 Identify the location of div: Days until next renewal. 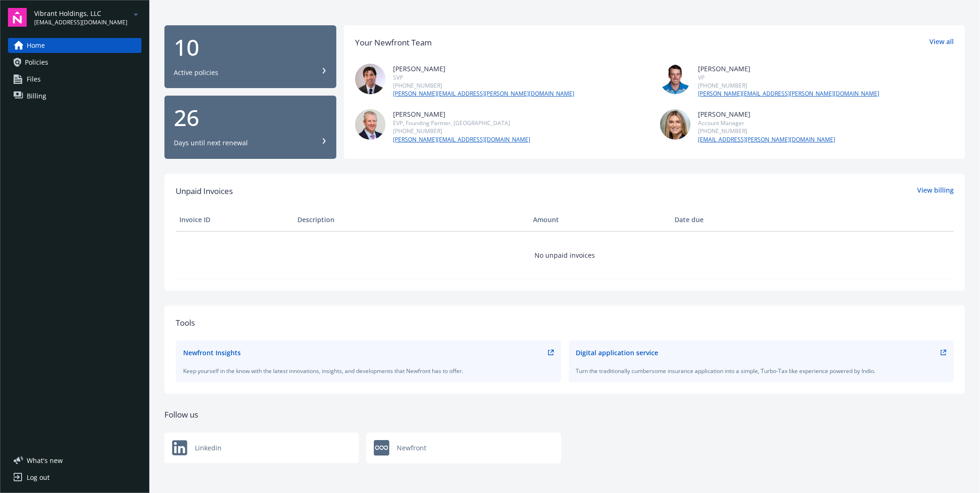
(210, 143).